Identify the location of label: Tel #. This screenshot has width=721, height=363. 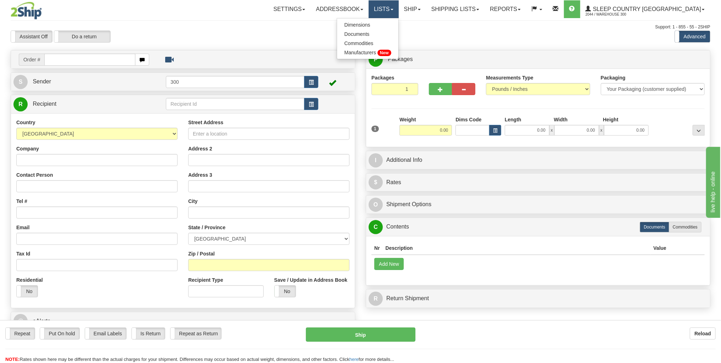
(22, 201).